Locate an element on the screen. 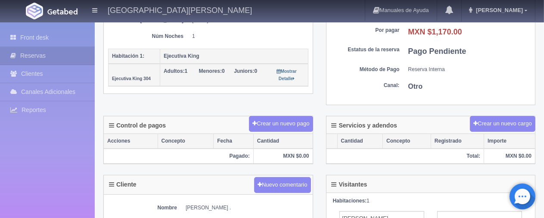 Image resolution: width=544 pixels, height=218 pixels. strong: Habitaciones: is located at coordinates (350, 201).